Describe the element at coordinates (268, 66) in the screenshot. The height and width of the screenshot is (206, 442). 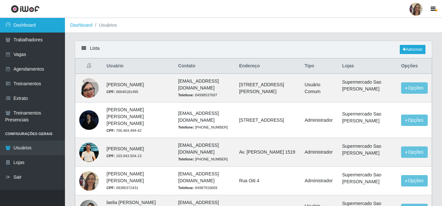
I see `th: Endereço` at that location.